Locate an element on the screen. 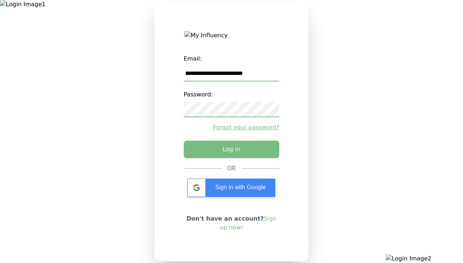 The image size is (463, 263). div: OR is located at coordinates (232, 169).